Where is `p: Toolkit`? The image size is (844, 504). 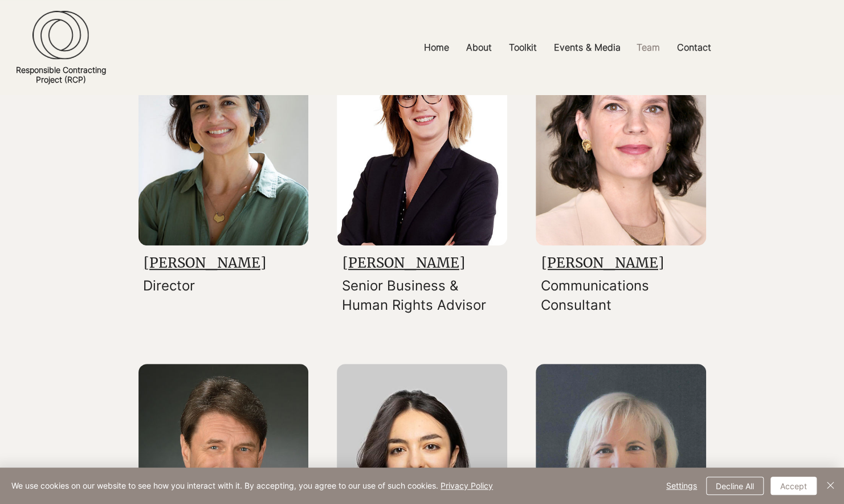
p: Toolkit is located at coordinates (522, 47).